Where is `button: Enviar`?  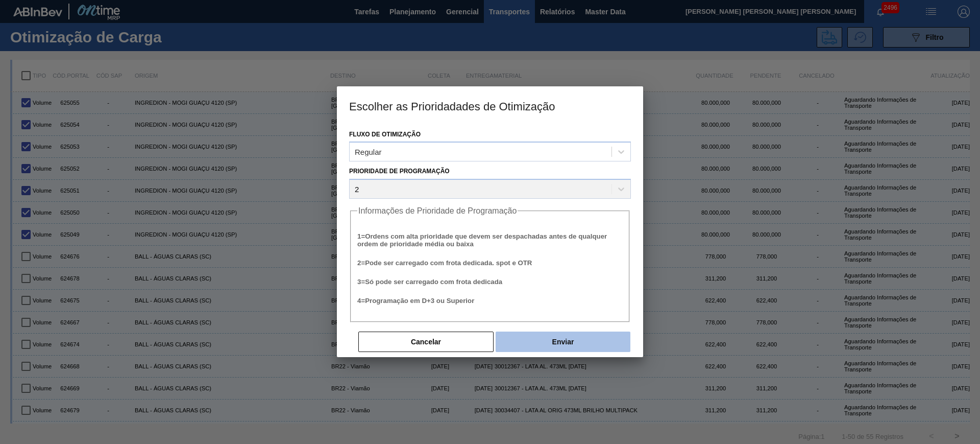
button: Enviar is located at coordinates (563, 342).